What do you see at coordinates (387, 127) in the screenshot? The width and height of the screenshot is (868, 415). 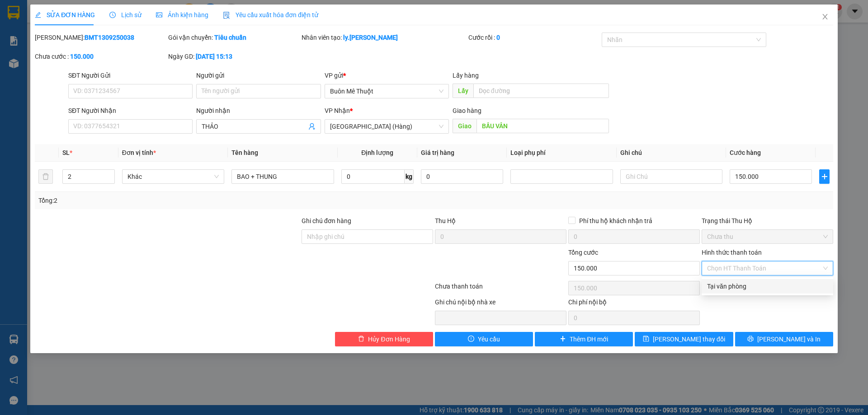 I see `span: Đà Nẵng (Hàng)` at bounding box center [387, 127].